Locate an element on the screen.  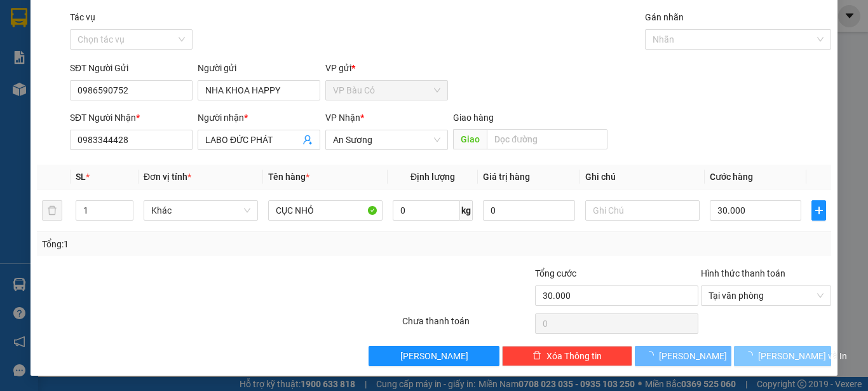
span: Đơn vị tính is located at coordinates (167, 176).